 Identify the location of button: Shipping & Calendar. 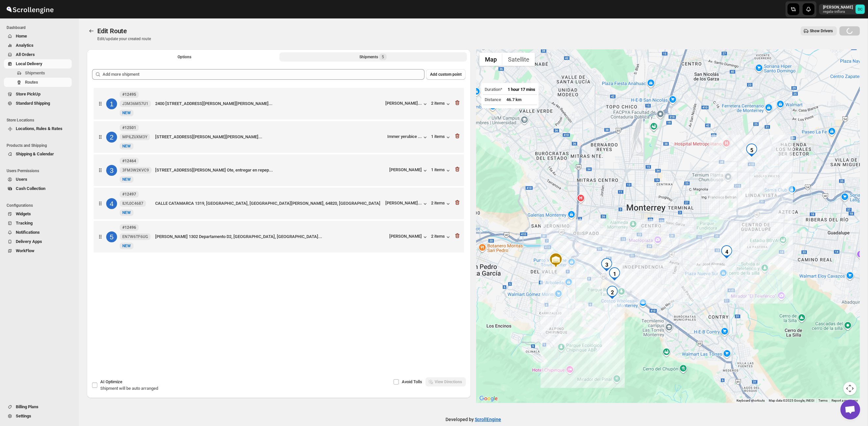
(38, 154).